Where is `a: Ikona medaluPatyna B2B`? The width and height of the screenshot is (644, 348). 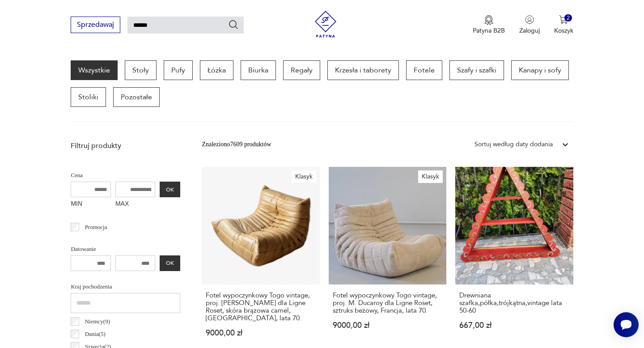 a: Ikona medaluPatyna B2B is located at coordinates (489, 25).